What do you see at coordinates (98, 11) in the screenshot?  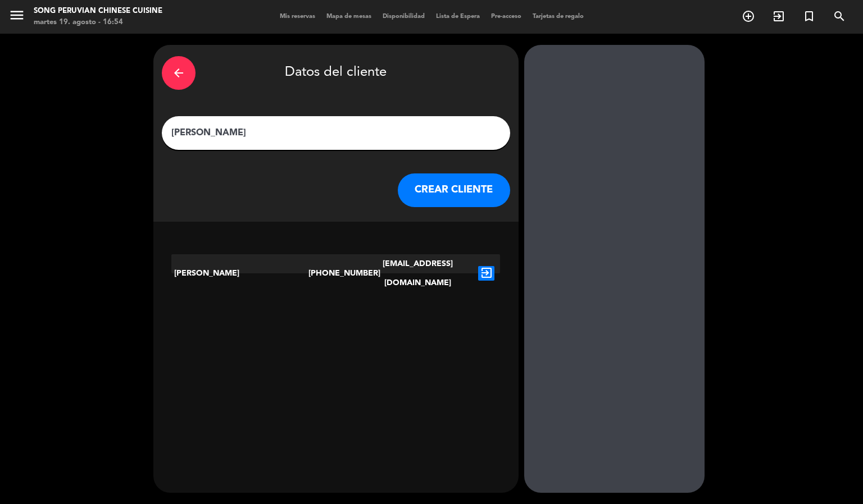 I see `div: Song Peruvian Chinese Cuisine` at bounding box center [98, 11].